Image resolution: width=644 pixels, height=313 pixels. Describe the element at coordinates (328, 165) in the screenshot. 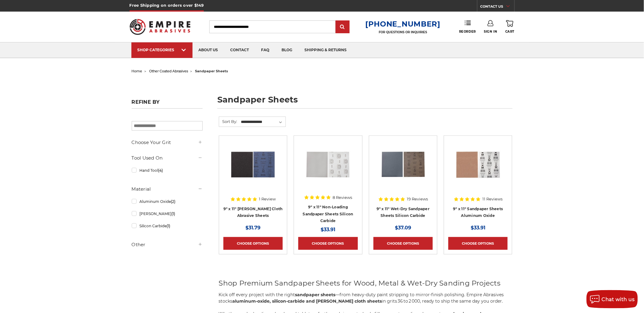

I see `img: 9 inch x 11 inch Silicon Carbide Sandpaper Sheet` at that location.